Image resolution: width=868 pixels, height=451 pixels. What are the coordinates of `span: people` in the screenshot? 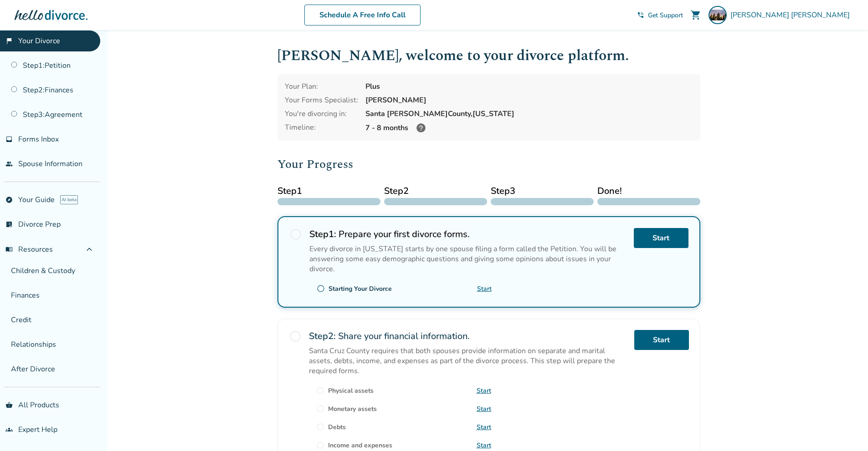 It's located at (9, 163).